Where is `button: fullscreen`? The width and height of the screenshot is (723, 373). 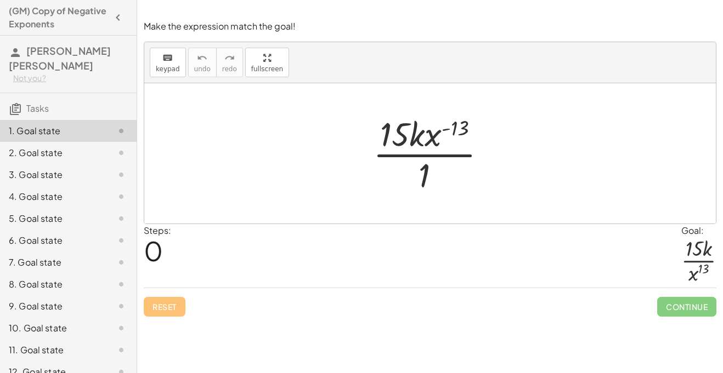
button: fullscreen is located at coordinates (267, 63).